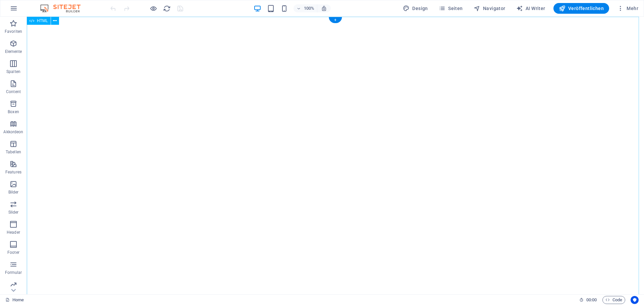 The image size is (644, 305). I want to click on span: Design, so click(415, 9).